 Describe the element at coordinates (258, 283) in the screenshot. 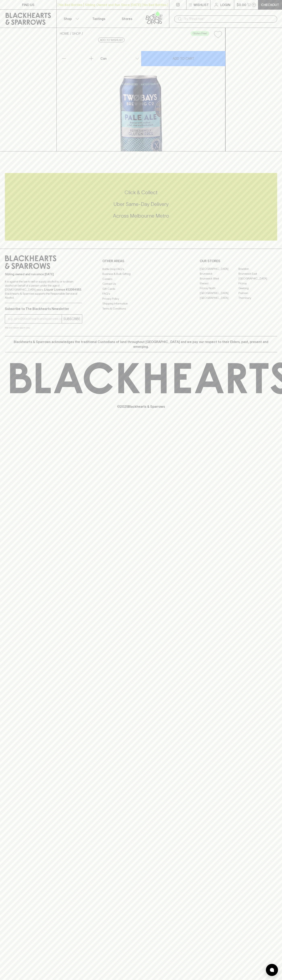

I see `a: Fitzroy` at that location.